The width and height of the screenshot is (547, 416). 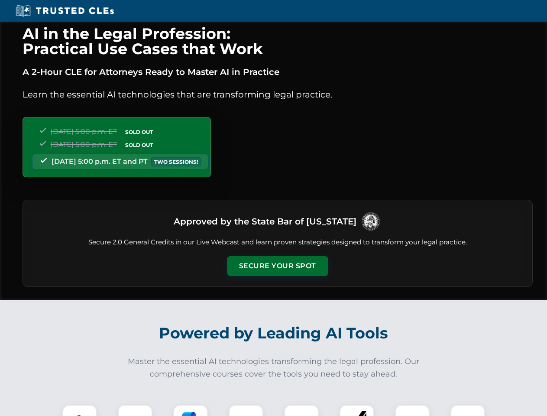 What do you see at coordinates (278, 72) in the screenshot?
I see `p: A 2-Hour CLE for Attorneys Ready to Master AI in Practice` at bounding box center [278, 72].